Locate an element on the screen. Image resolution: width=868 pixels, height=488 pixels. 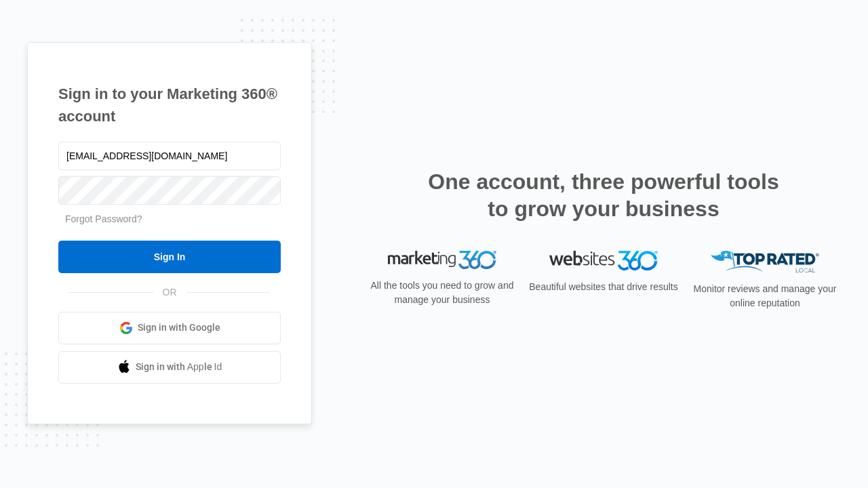
p: Beautiful websites that drive results is located at coordinates (603, 286).